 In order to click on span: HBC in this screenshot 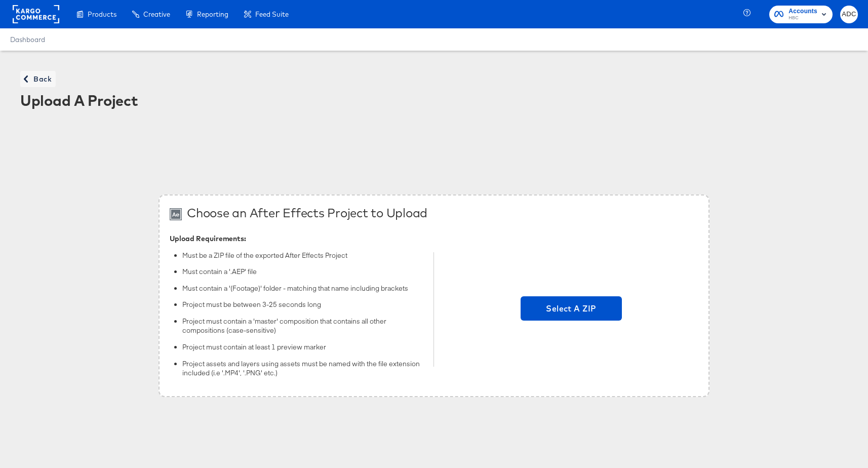, I will do `click(803, 18)`.